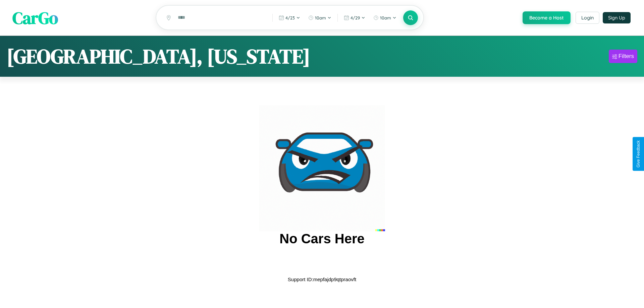 The width and height of the screenshot is (644, 308). Describe the element at coordinates (290, 18) in the screenshot. I see `button: 4/23` at that location.